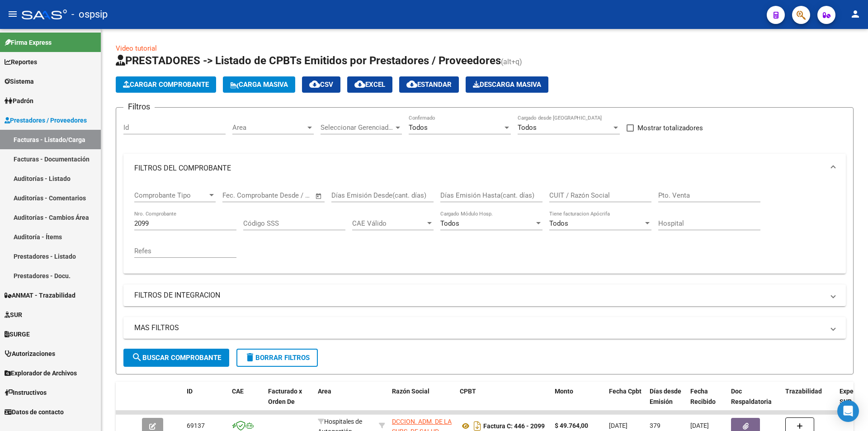 This screenshot has width=868, height=431. What do you see at coordinates (277, 358) in the screenshot?
I see `span: Borrar Filtros` at bounding box center [277, 358].